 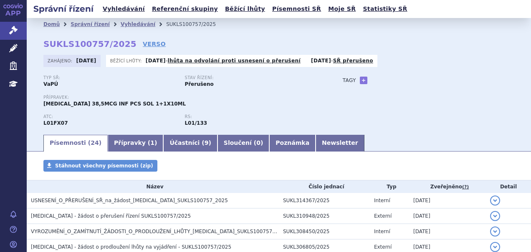 I want to click on a: Běžící lhůty, so click(x=245, y=9).